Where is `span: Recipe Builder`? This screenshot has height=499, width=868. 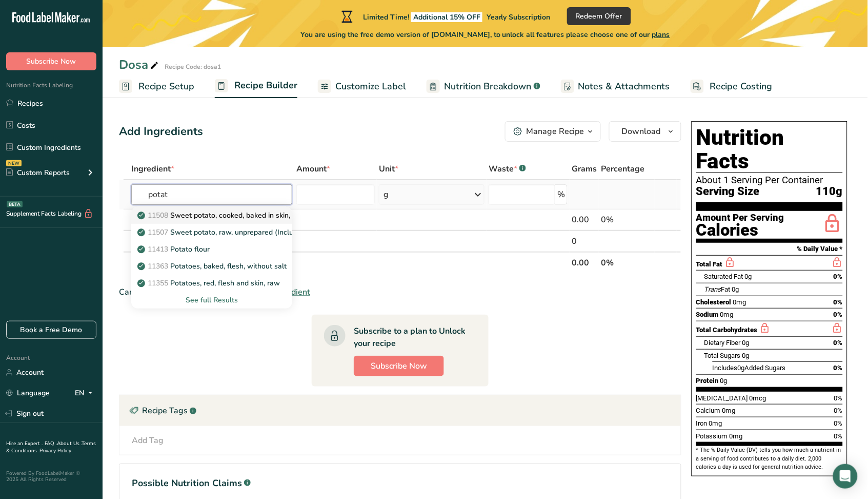
span: Recipe Builder is located at coordinates (265, 85).